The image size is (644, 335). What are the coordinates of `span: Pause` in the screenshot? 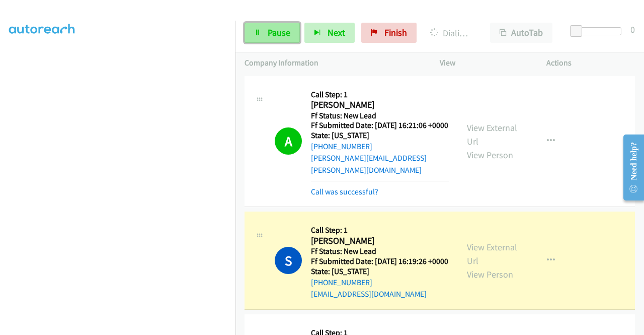 It's located at (279, 33).